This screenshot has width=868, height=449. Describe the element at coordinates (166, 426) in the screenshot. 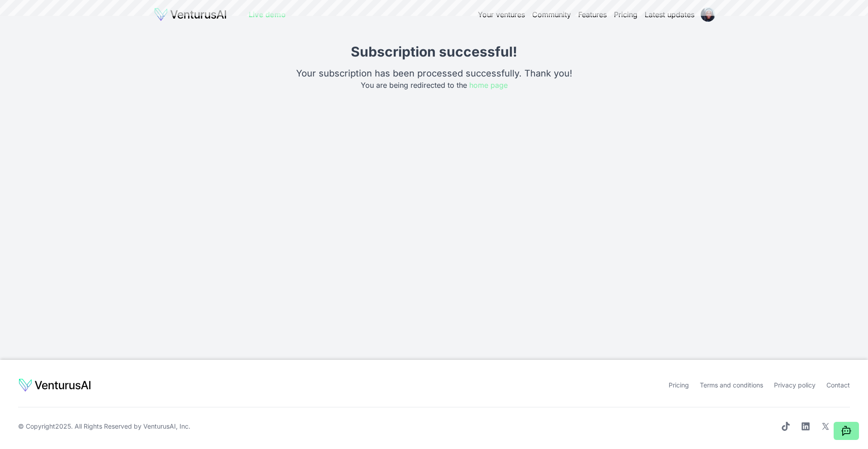

I see `a: VenturusAI, Inc` at that location.